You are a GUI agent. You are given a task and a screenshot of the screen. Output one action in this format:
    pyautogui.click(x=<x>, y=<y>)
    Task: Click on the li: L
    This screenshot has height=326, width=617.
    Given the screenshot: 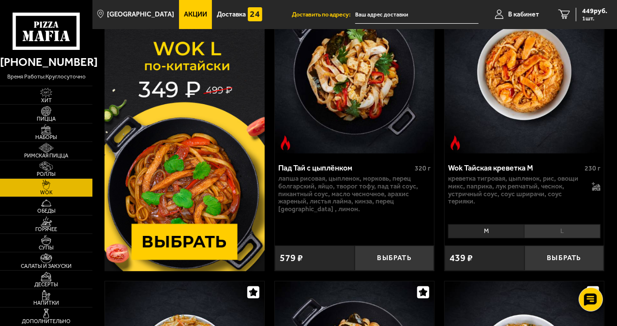 What is the action you would take?
    pyautogui.click(x=562, y=231)
    